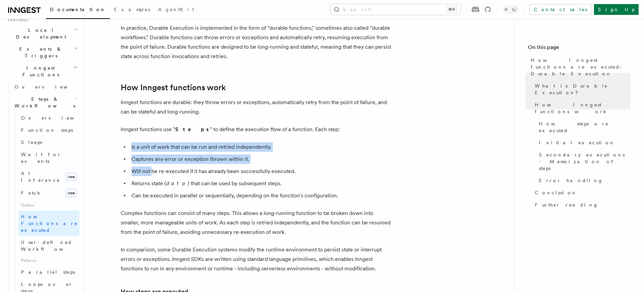 The height and width of the screenshot is (292, 644). What do you see at coordinates (192, 129) in the screenshot?
I see `strong: Steps` at bounding box center [192, 129].